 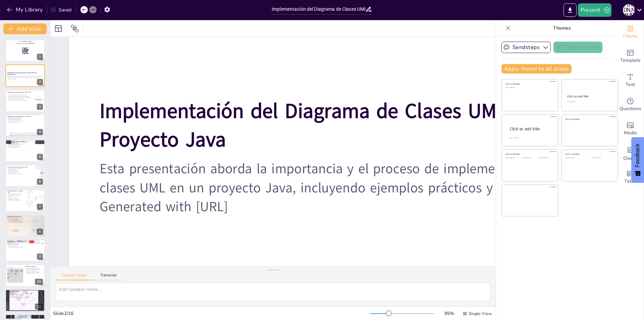 What do you see at coordinates (25, 216) in the screenshot?
I see `p: Buenas Prácticas en UML` at bounding box center [25, 216].